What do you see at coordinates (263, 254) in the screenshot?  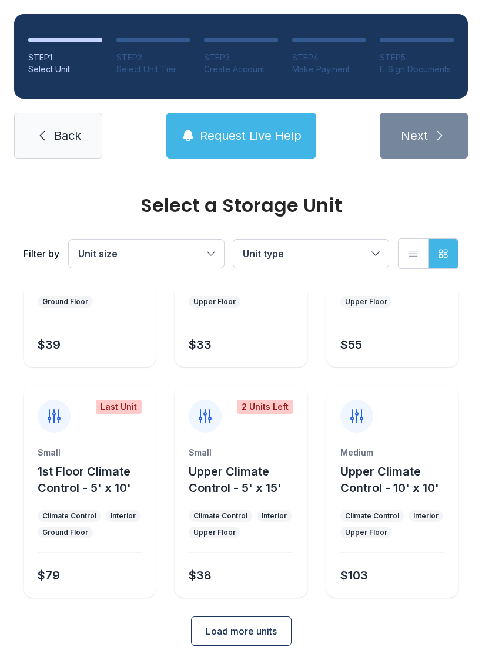 I see `span: Unit type` at bounding box center [263, 254].